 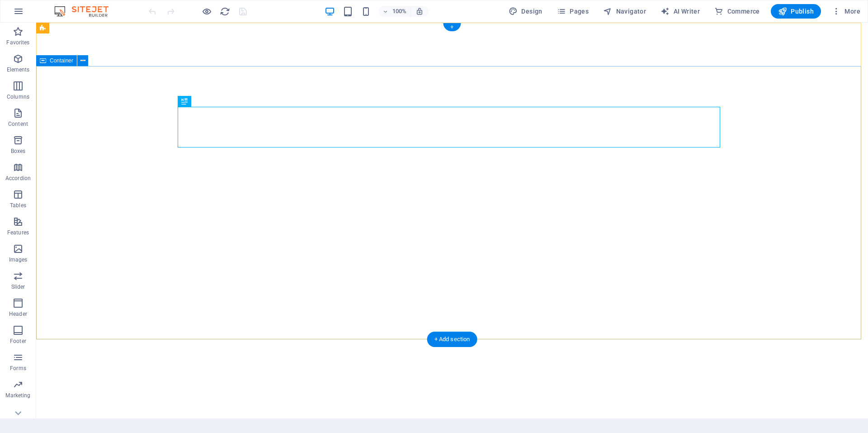 I want to click on p: Columns, so click(x=18, y=97).